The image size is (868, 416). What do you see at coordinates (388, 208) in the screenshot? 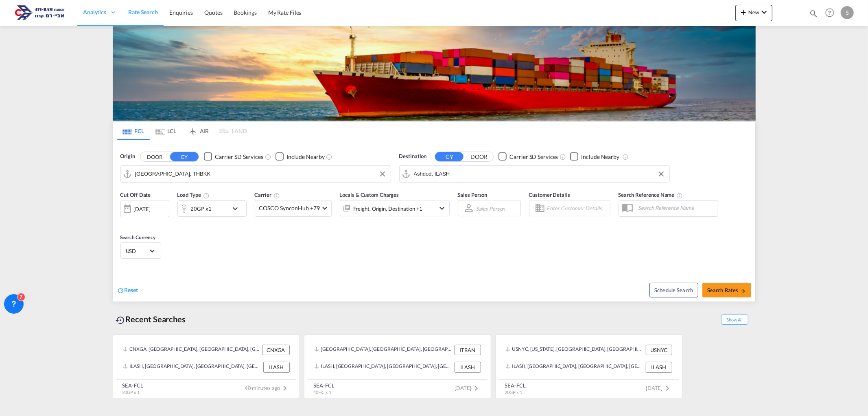
I see `div: Freight Origin Destination Factory Stuffing` at bounding box center [388, 208].